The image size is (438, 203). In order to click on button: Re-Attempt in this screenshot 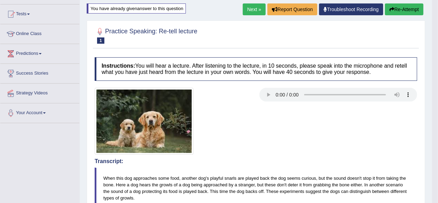, I will do `click(404, 9)`.